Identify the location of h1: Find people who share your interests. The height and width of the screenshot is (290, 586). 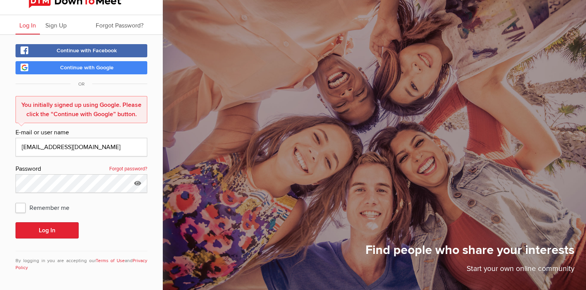
(470, 253).